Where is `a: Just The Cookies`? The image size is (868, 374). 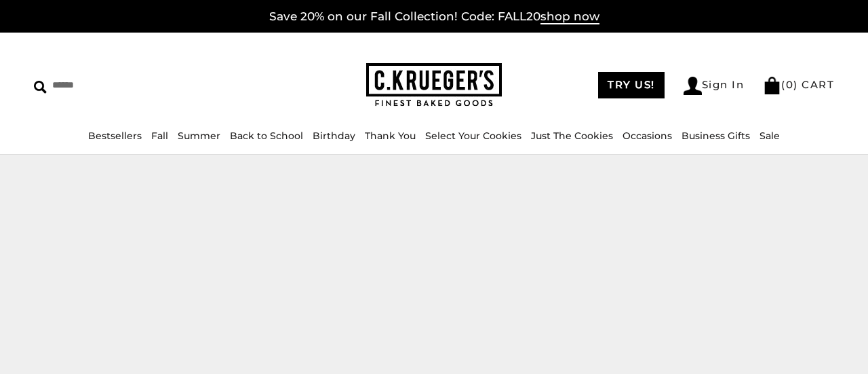
a: Just The Cookies is located at coordinates (572, 136).